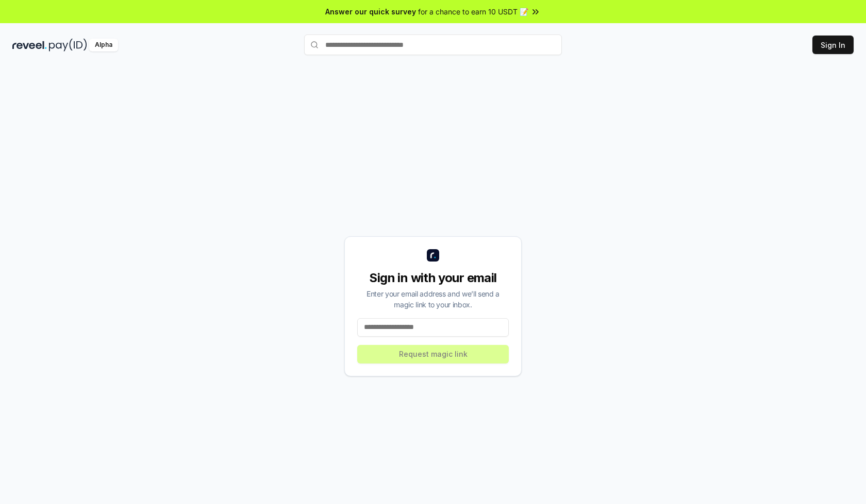 The width and height of the screenshot is (866, 504). I want to click on div: Enter your email address and we’ll send a magic link to your inbox., so click(433, 299).